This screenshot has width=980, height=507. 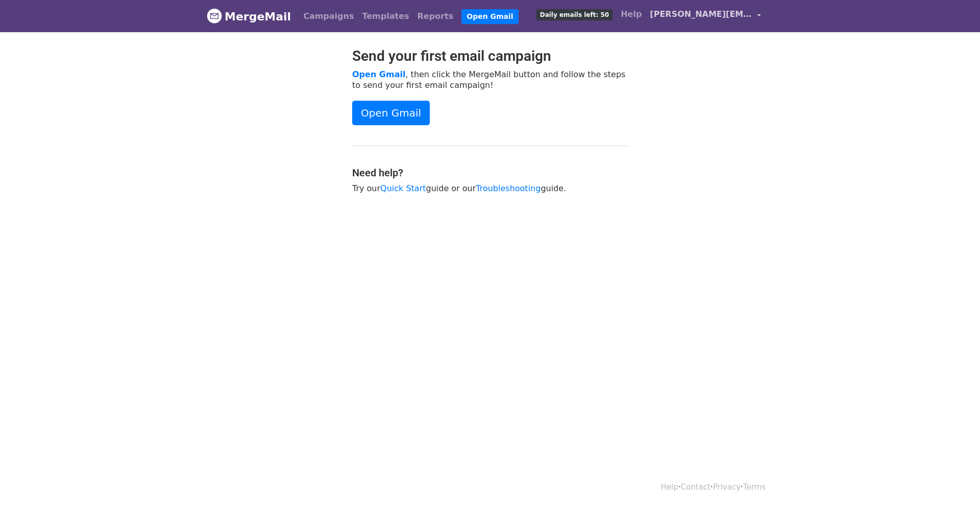 What do you see at coordinates (385, 17) in the screenshot?
I see `a: Templates` at bounding box center [385, 17].